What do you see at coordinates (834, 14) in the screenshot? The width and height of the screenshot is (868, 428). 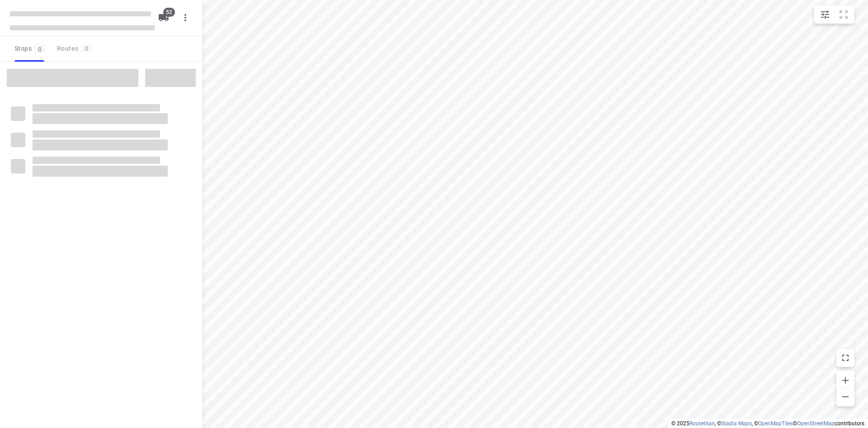 I see `div: small contained button group` at bounding box center [834, 14].